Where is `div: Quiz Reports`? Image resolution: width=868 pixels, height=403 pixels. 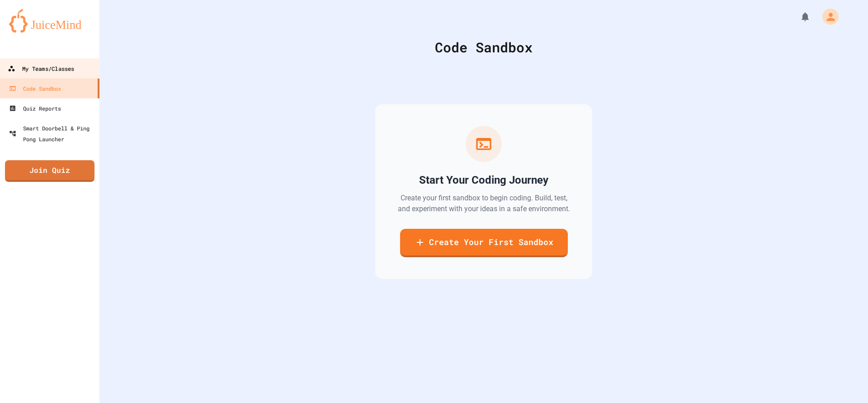 div: Quiz Reports is located at coordinates (35, 108).